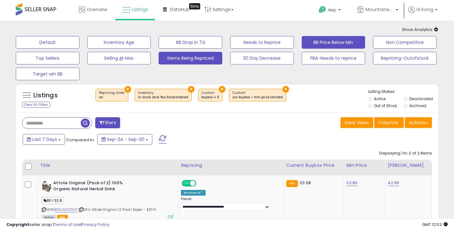 The width and height of the screenshot is (454, 231). What do you see at coordinates (66, 209) in the screenshot?
I see `a: B09JMZD16R` at bounding box center [66, 209].